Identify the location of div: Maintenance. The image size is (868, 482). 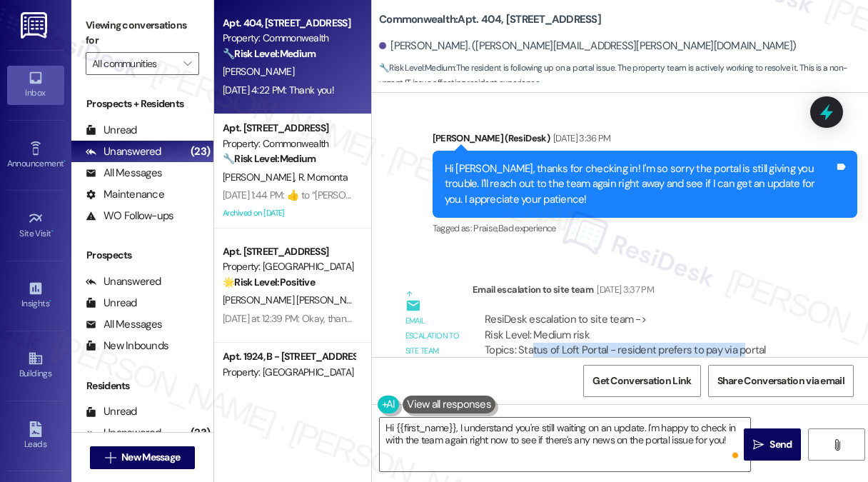
(125, 195).